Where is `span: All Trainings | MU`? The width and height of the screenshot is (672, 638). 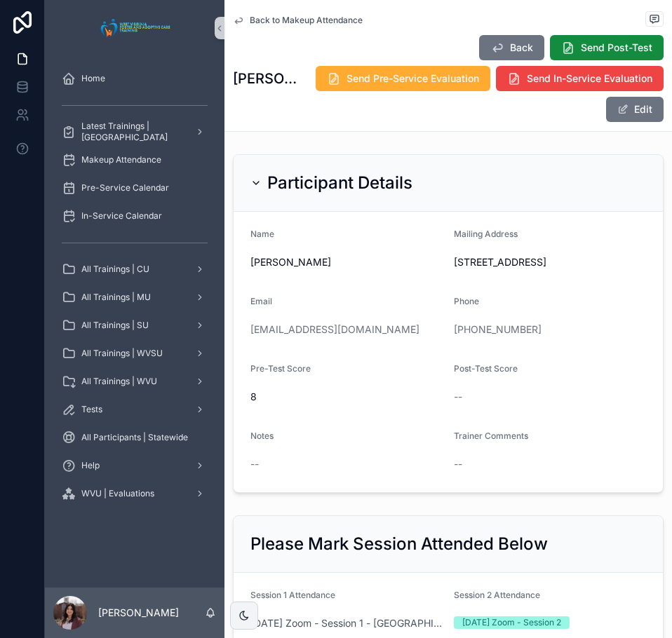
span: All Trainings | MU is located at coordinates (116, 297).